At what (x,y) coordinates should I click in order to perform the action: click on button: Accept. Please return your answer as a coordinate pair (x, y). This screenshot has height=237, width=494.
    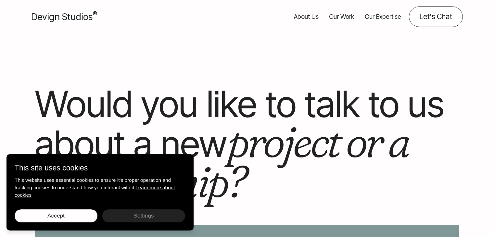
    Looking at the image, I should click on (56, 216).